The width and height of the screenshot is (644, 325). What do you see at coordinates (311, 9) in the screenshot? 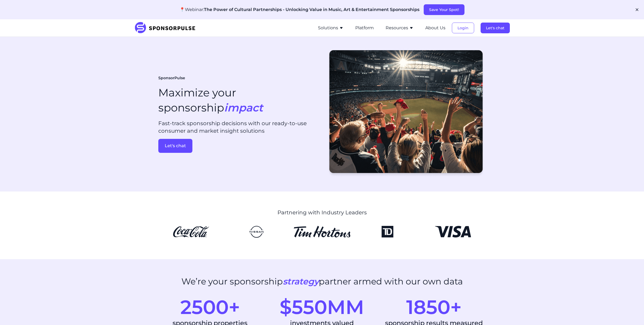
I see `span: The Power of Cultural Partnerships - Unlocking Value in Music, Art & Entertainment Sponsorships` at bounding box center [311, 9].